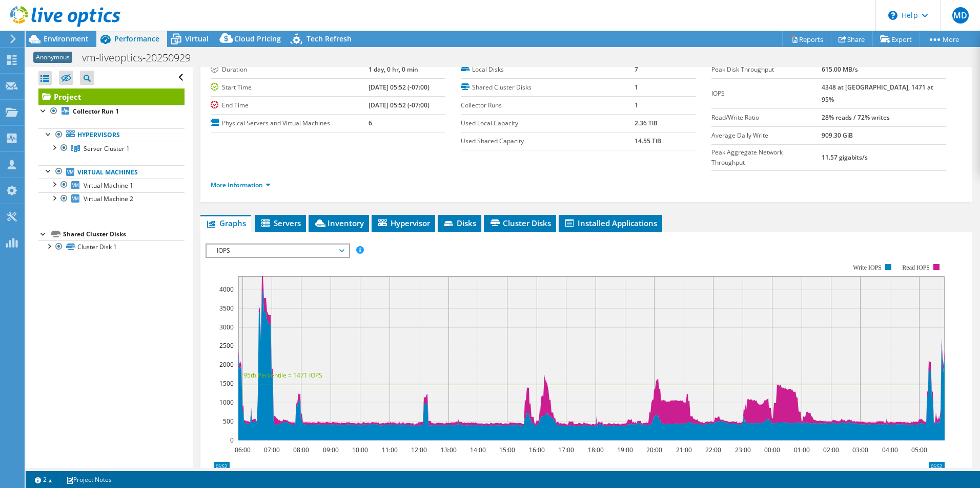  Describe the element at coordinates (916, 268) in the screenshot. I see `text: Read IOPS` at that location.